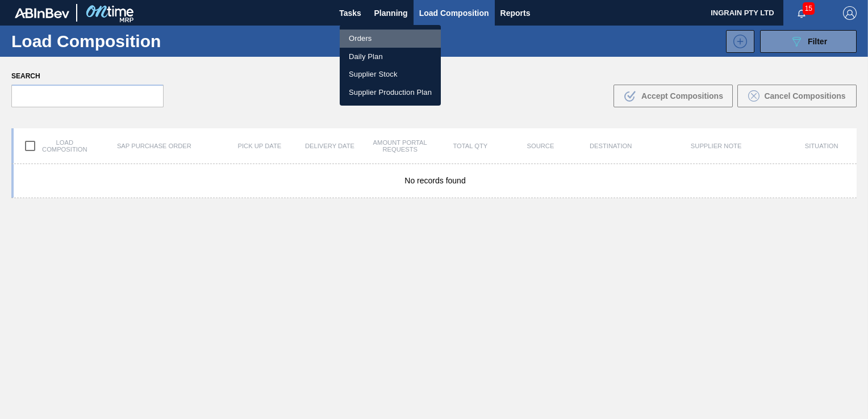  Describe the element at coordinates (390, 75) in the screenshot. I see `a: Supplier Stock` at that location.